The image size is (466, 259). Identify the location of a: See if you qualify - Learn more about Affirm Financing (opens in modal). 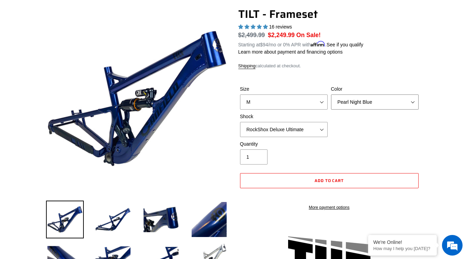
(345, 45).